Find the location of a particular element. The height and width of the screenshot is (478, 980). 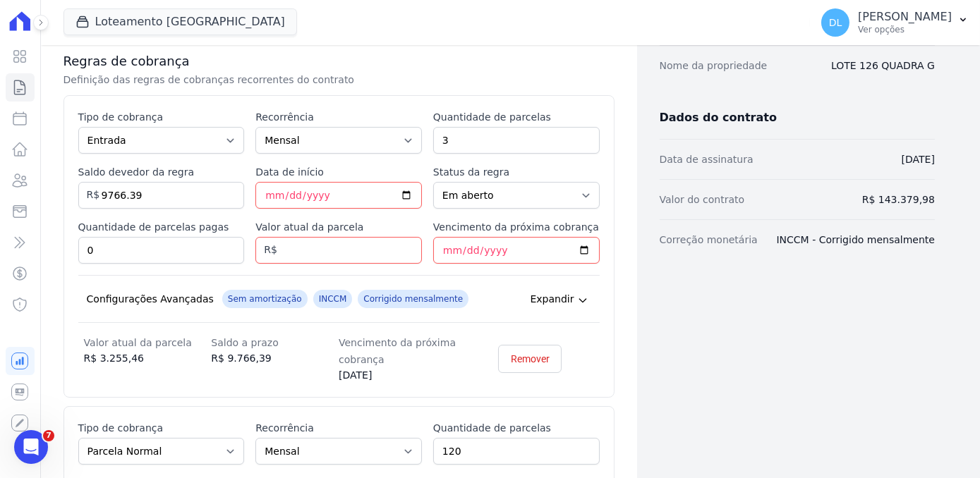

span: Remover is located at coordinates (529, 359).